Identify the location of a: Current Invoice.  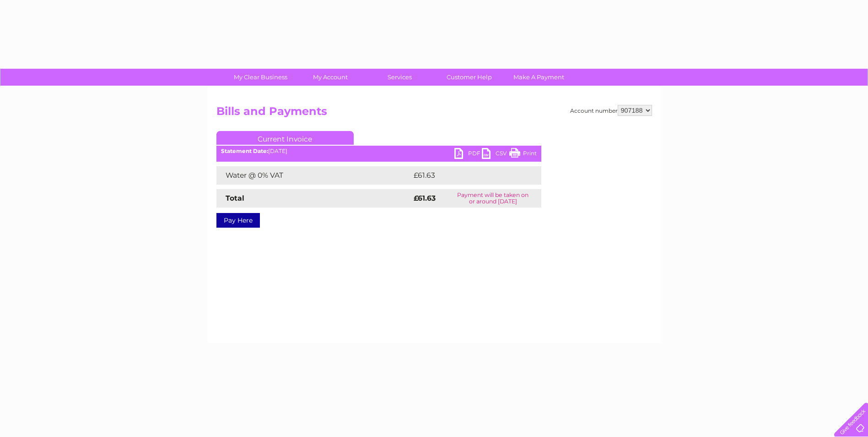
(285, 138).